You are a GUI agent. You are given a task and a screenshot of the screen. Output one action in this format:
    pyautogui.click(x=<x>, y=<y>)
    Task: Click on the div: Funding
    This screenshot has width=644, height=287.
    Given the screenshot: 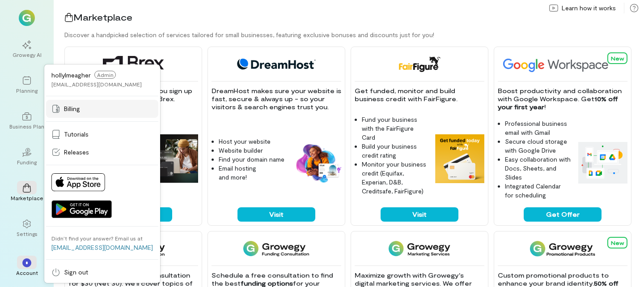 What is the action you would take?
    pyautogui.click(x=27, y=162)
    